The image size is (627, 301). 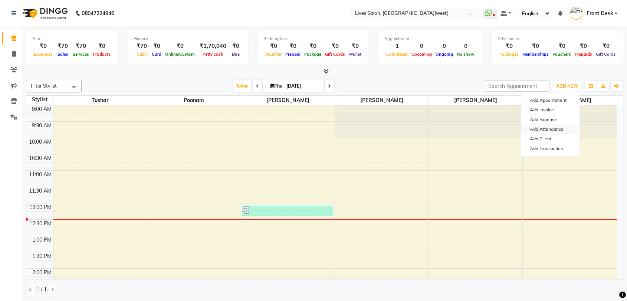 What do you see at coordinates (40, 207) in the screenshot?
I see `div: 12:00 PM` at bounding box center [40, 207].